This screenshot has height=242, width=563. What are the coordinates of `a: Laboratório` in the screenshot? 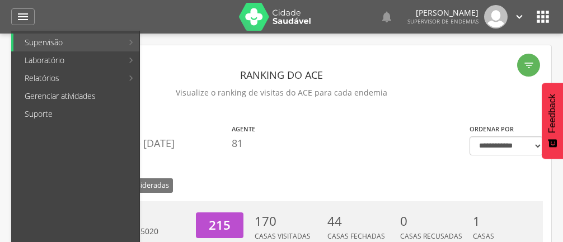 It's located at (68, 60).